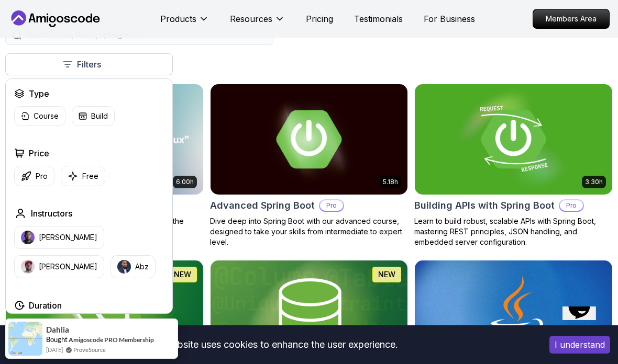  What do you see at coordinates (40, 116) in the screenshot?
I see `button: Course` at bounding box center [40, 116].